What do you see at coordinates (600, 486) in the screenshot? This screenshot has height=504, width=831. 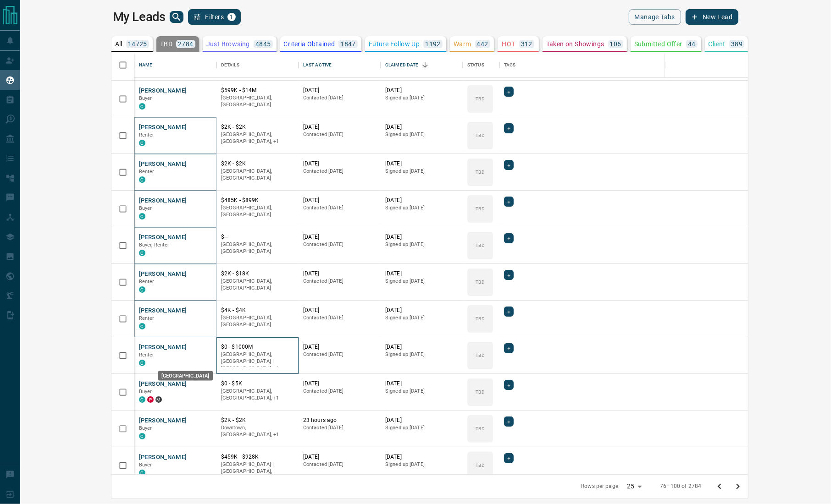 I see `p: Rows per page:` at bounding box center [600, 486].